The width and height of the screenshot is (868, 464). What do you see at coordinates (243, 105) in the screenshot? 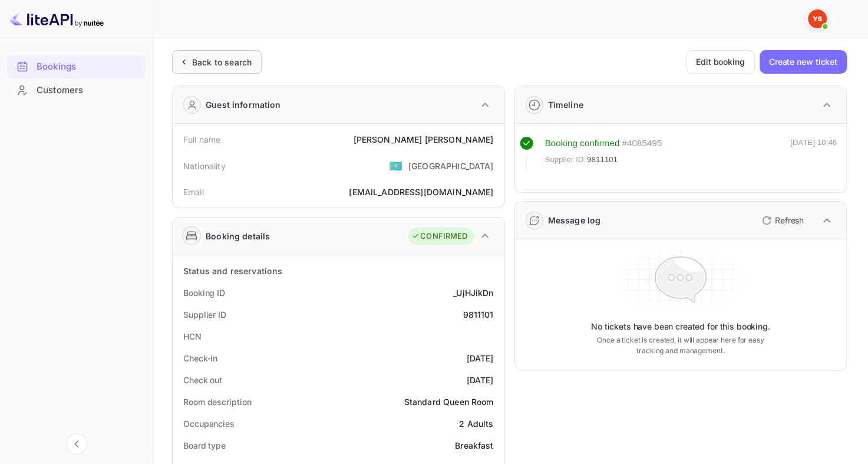
I see `div: Guest information` at bounding box center [243, 105].